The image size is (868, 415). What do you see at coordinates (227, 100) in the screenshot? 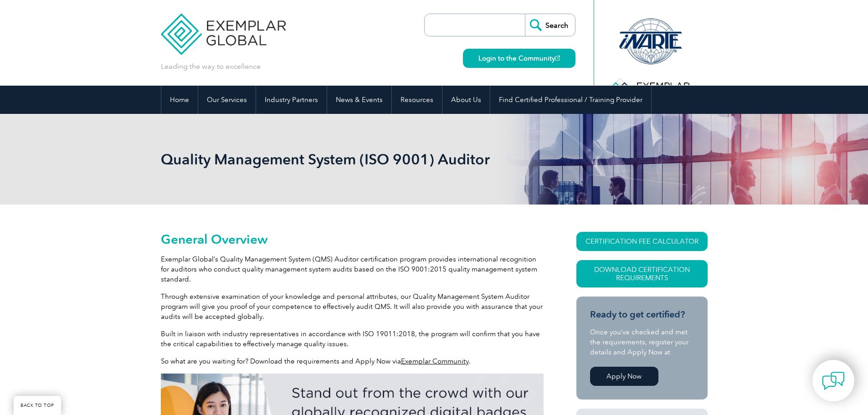
I see `a: Our Services` at bounding box center [227, 100].